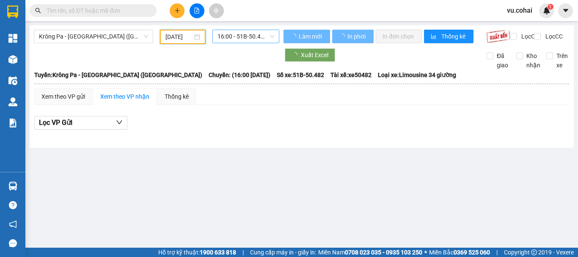 This screenshot has width=578, height=257. Describe the element at coordinates (112, 51) in the screenshot. I see `span: Bến xe Miền Đông` at that location.